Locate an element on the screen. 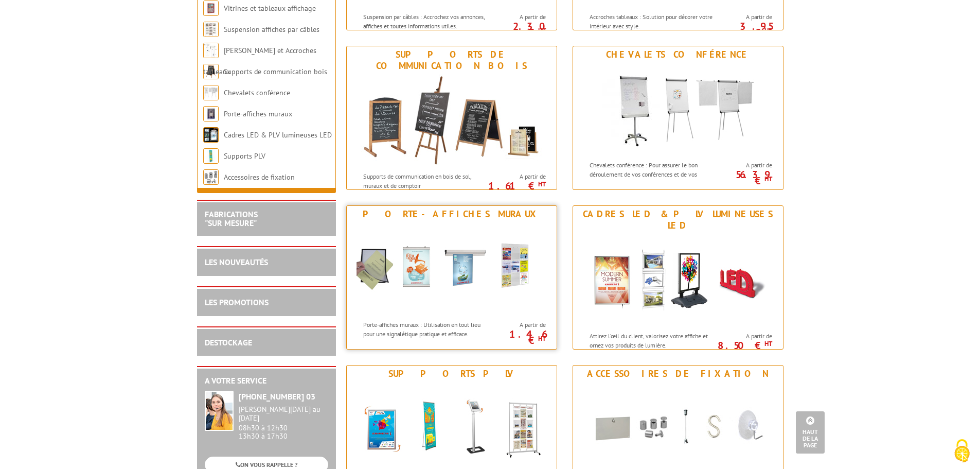  img: Supports de communication bois is located at coordinates (452, 120).